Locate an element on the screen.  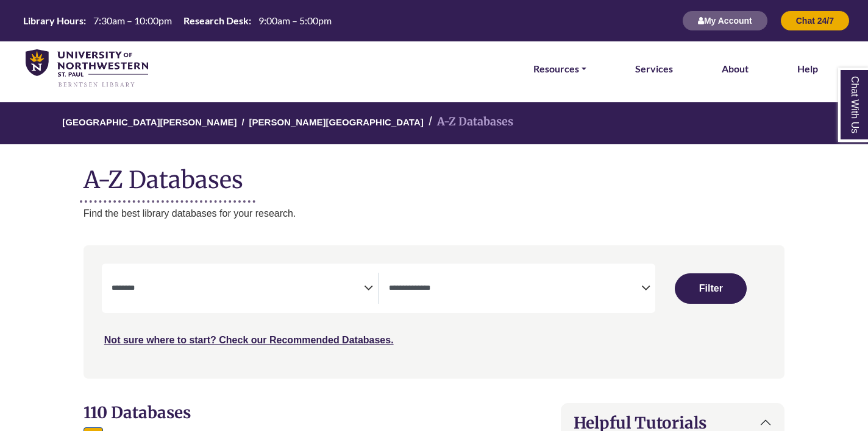
a: Services is located at coordinates (654, 69).